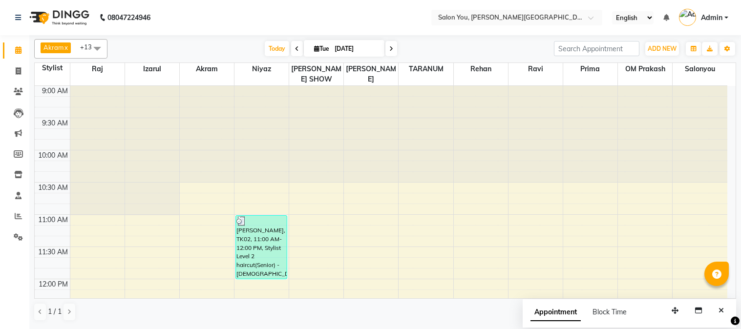 The image size is (741, 329). Describe the element at coordinates (129, 18) in the screenshot. I see `b: 08047224946` at that location.